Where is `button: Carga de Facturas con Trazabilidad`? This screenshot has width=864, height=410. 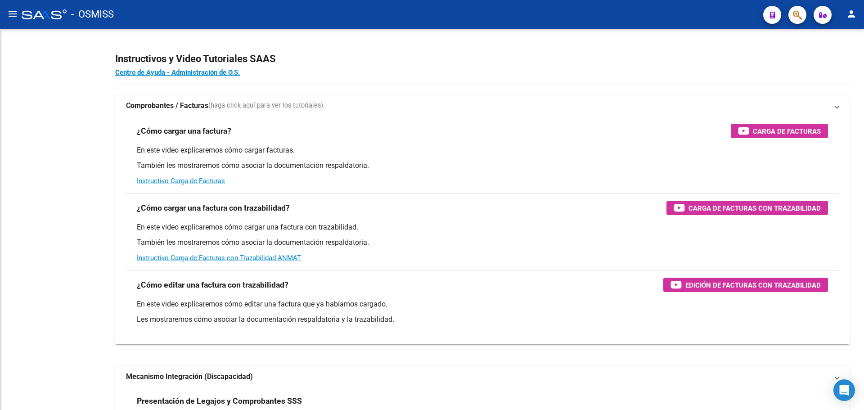
button: Carga de Facturas con Trazabilidad is located at coordinates (747, 208).